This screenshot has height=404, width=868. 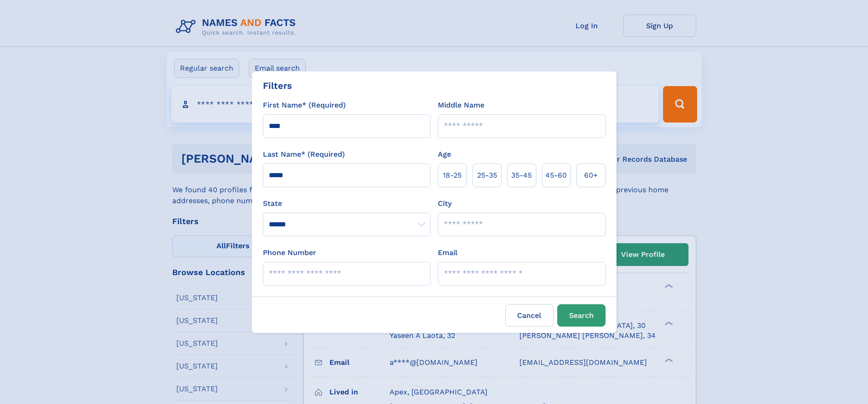 I want to click on button: Search, so click(x=582, y=315).